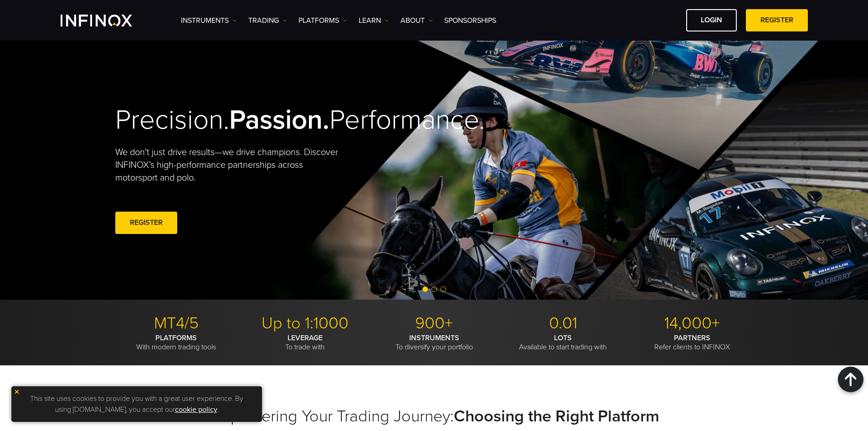 The image size is (868, 431). I want to click on p: Up to 1:1000, so click(305, 323).